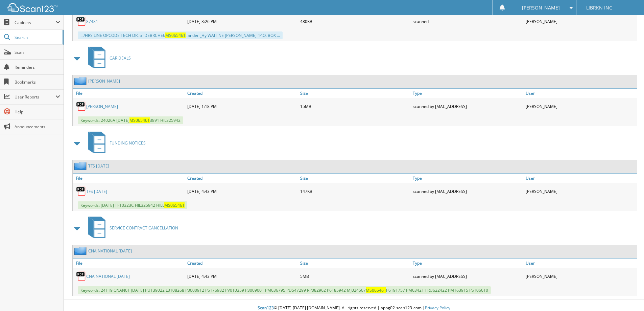 This screenshot has width=644, height=311. Describe the element at coordinates (37, 37) in the screenshot. I see `span: Search` at that location.